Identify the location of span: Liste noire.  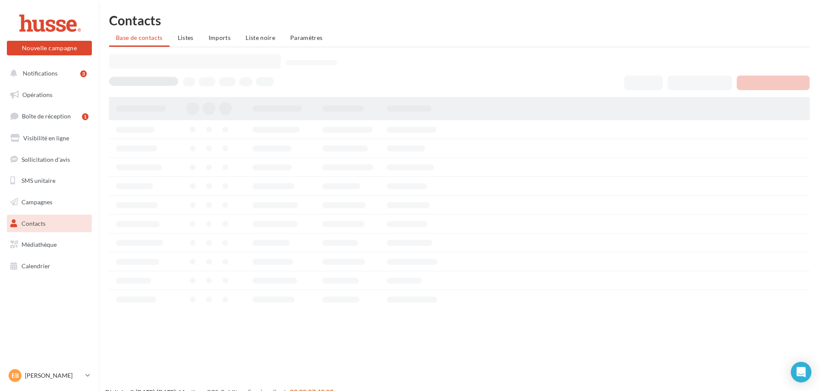
(260, 37).